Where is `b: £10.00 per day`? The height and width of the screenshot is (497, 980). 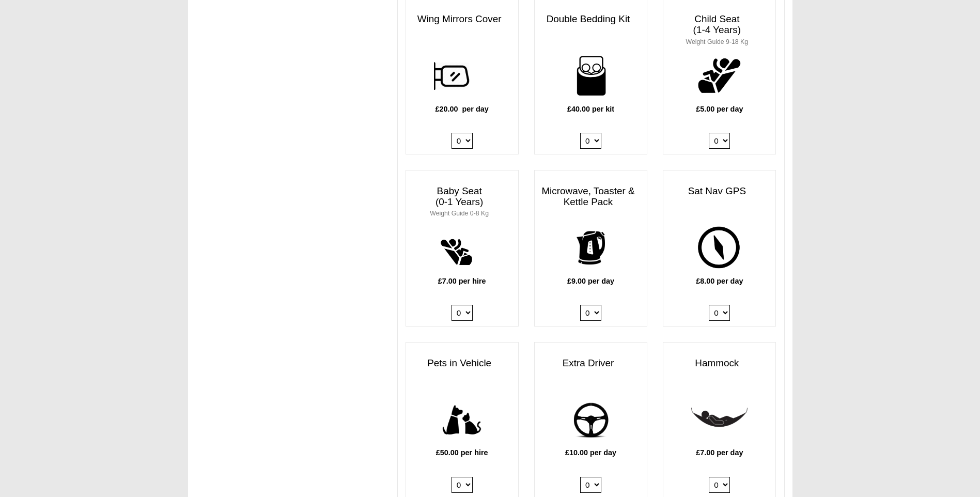 b: £10.00 per day is located at coordinates (590, 453).